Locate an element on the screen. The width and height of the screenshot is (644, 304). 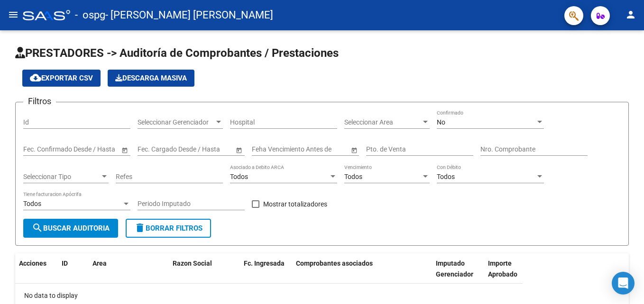
datatable-header-cell: Razon Social is located at coordinates (204, 274).